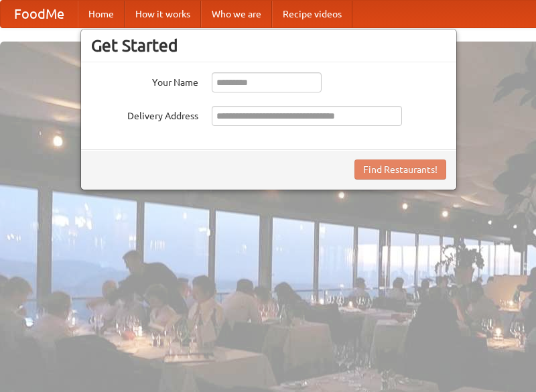  Describe the element at coordinates (400, 169) in the screenshot. I see `button: Find Restaurants!` at that location.